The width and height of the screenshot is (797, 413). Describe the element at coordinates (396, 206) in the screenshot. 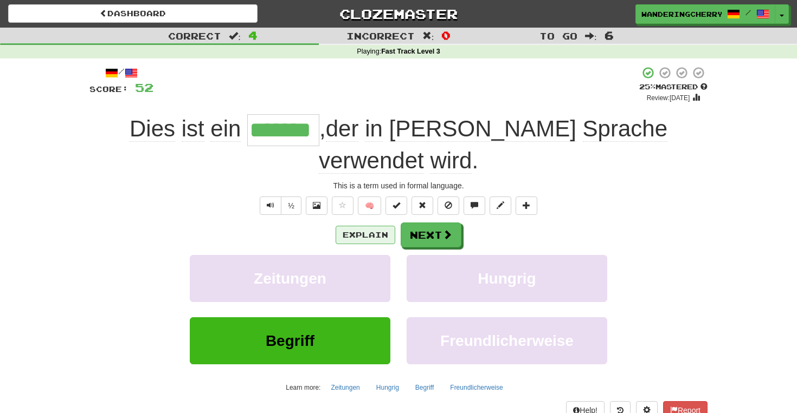

I see `button: Set this sentence to 100% Mastered (alt+m)` at that location.